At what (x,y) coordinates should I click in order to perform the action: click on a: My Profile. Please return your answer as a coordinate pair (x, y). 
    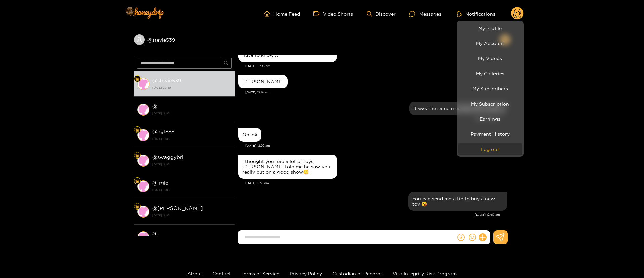
    Looking at the image, I should click on (490, 28).